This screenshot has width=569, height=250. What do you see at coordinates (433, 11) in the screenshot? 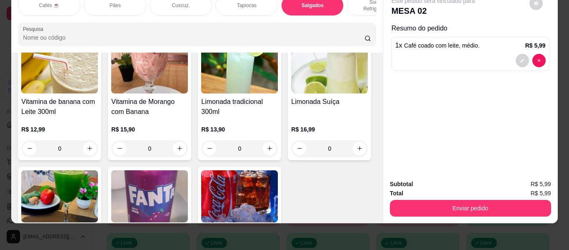
I see `p: MESA 02` at bounding box center [433, 11].